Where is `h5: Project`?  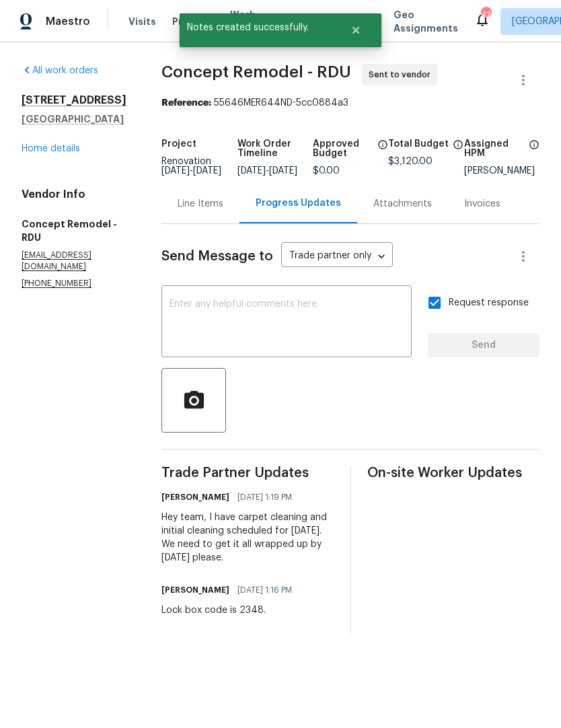
h5: Project is located at coordinates (179, 144).